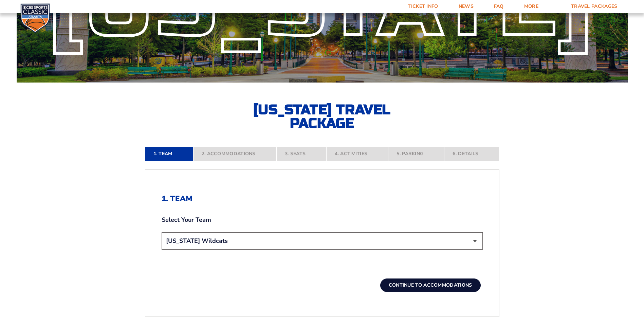 This screenshot has width=644, height=324. Describe the element at coordinates (322, 199) in the screenshot. I see `h2: 1. Team` at that location.